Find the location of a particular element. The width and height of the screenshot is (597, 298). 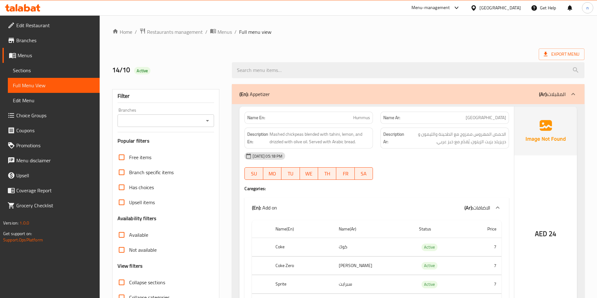

span: Restaurants management is located at coordinates (175, 32).